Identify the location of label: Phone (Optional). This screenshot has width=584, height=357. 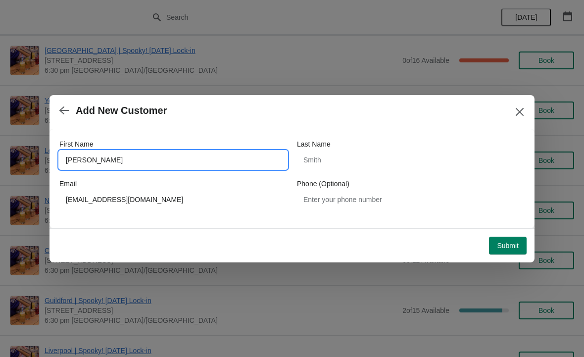
(323, 184).